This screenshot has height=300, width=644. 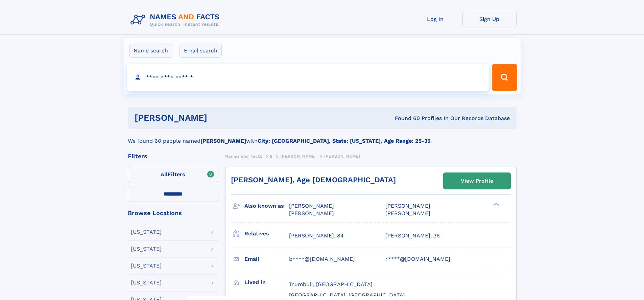 I want to click on h3: Email, so click(x=267, y=259).